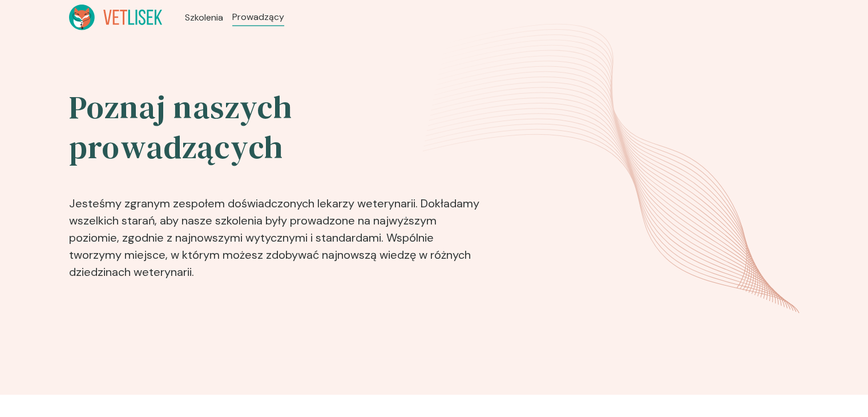 The width and height of the screenshot is (868, 417). What do you see at coordinates (278, 127) in the screenshot?
I see `h2: Poznaj naszych prowadzących` at bounding box center [278, 127].